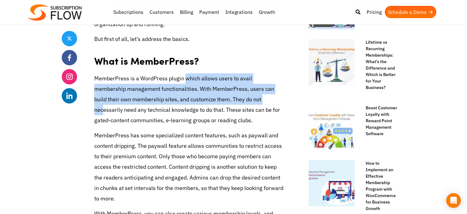  I want to click on a: Payment, so click(209, 12).